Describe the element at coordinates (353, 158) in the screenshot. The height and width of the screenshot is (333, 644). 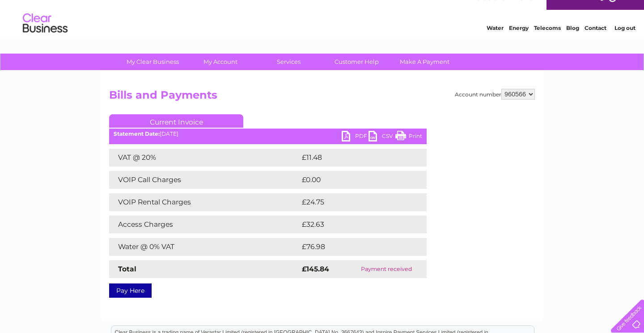
I see `td: £11.48` at that location.